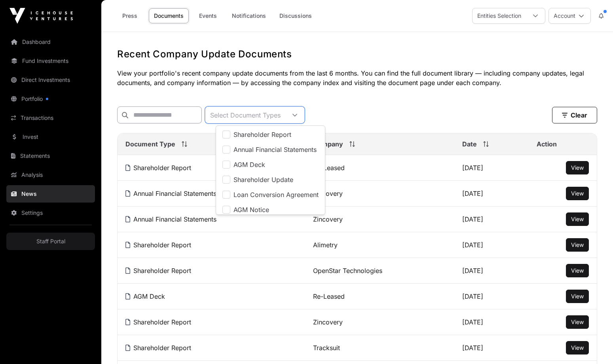 The width and height of the screenshot is (613, 364). I want to click on span: Loan Conversion Agreement, so click(276, 194).